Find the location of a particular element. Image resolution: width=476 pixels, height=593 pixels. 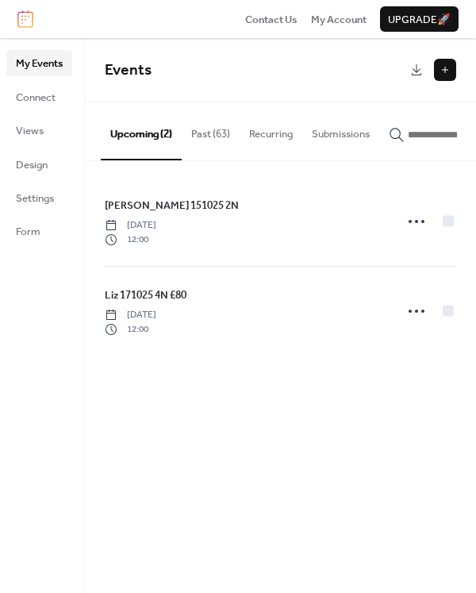

span: Events is located at coordinates (128, 70).